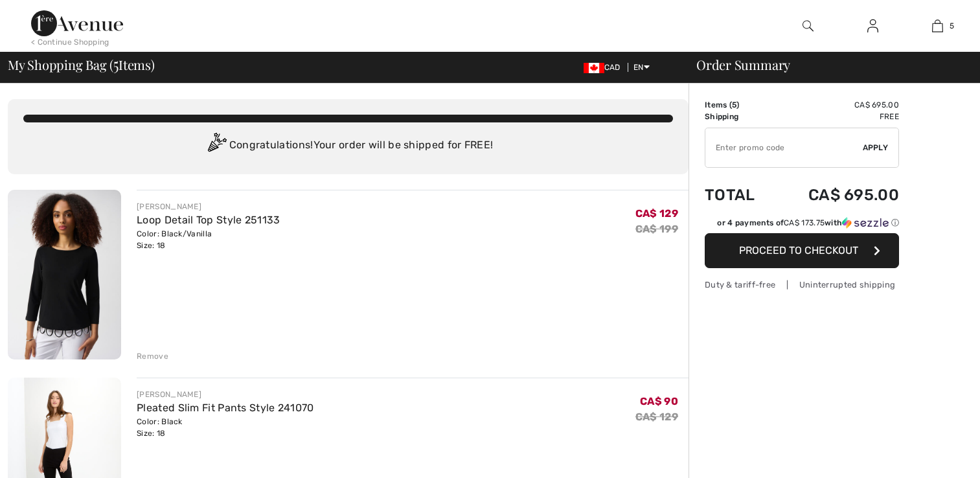 This screenshot has height=478, width=980. I want to click on div: or 4 payments of with, so click(807, 223).